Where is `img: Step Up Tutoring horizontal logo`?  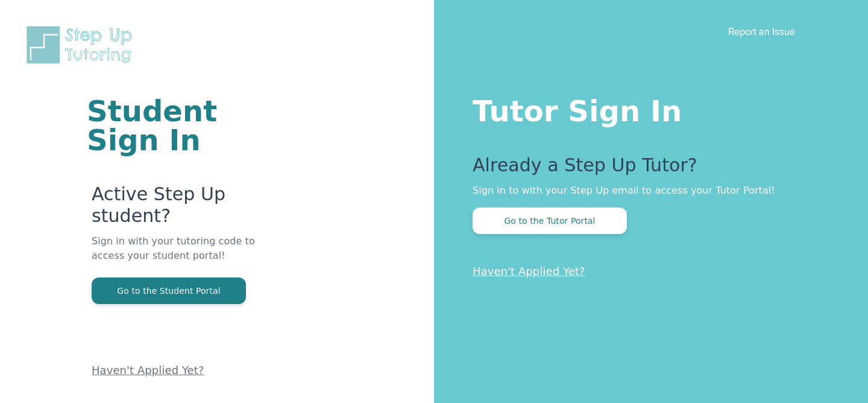
img: Step Up Tutoring horizontal logo is located at coordinates (82, 44).